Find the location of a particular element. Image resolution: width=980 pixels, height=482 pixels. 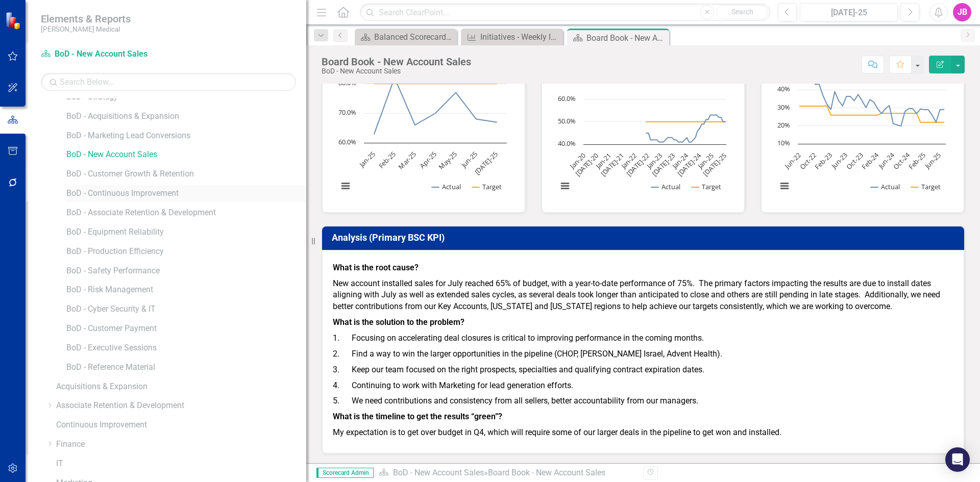

a: BoD - Customer Payment is located at coordinates (186, 328).